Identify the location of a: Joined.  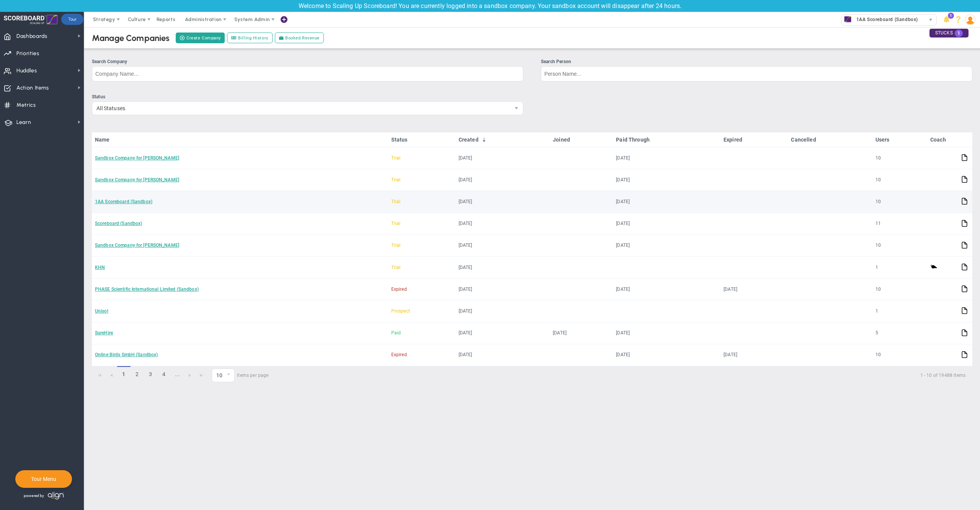
(581, 140).